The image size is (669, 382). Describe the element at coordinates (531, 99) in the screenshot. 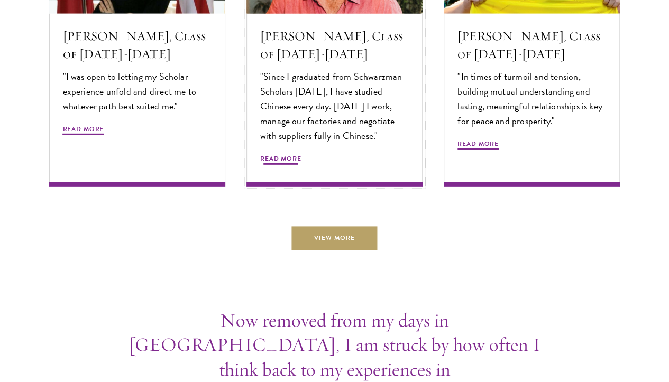

I see `p: "In times of turmoil and tension, building mutual understanding and lasting, meaningful relations...` at that location.